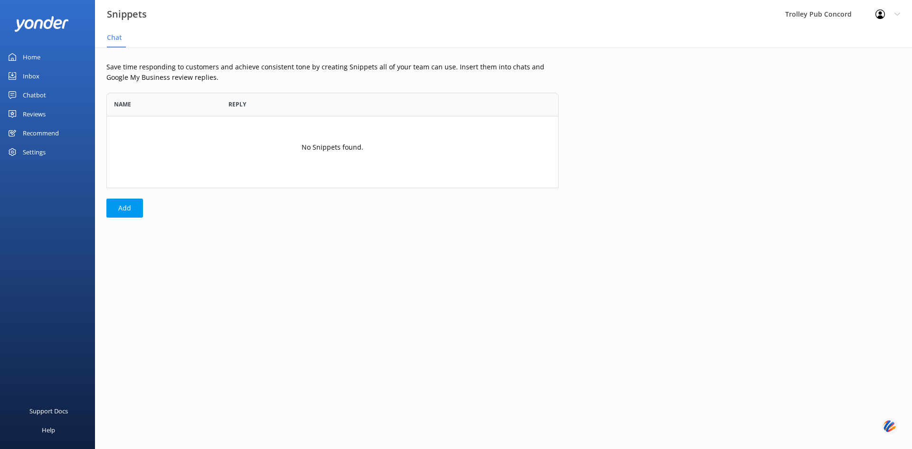  What do you see at coordinates (127, 14) in the screenshot?
I see `h3: Snippets` at bounding box center [127, 14].